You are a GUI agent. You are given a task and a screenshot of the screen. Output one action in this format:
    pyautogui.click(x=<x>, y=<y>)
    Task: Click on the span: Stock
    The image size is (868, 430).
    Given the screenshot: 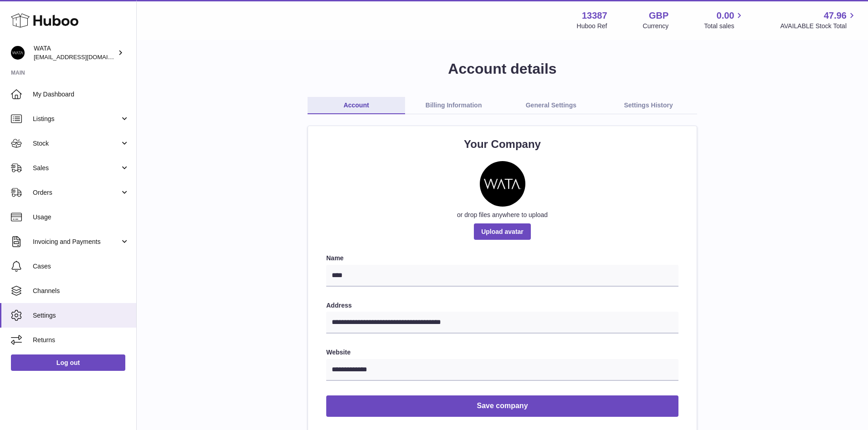 What is the action you would take?
    pyautogui.click(x=76, y=144)
    